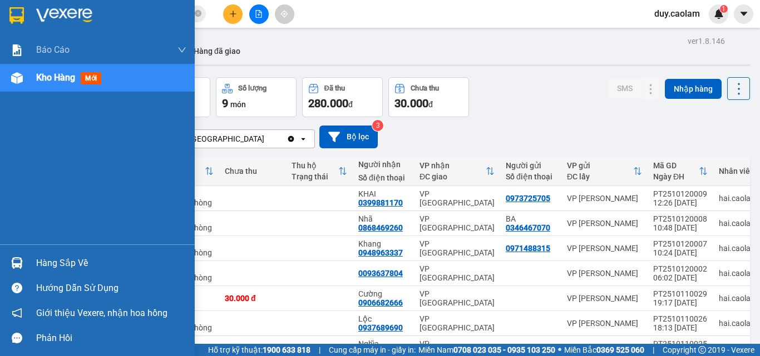 The width and height of the screenshot is (760, 356). Describe the element at coordinates (680, 344) in the screenshot. I see `div: PT2510110025` at that location.